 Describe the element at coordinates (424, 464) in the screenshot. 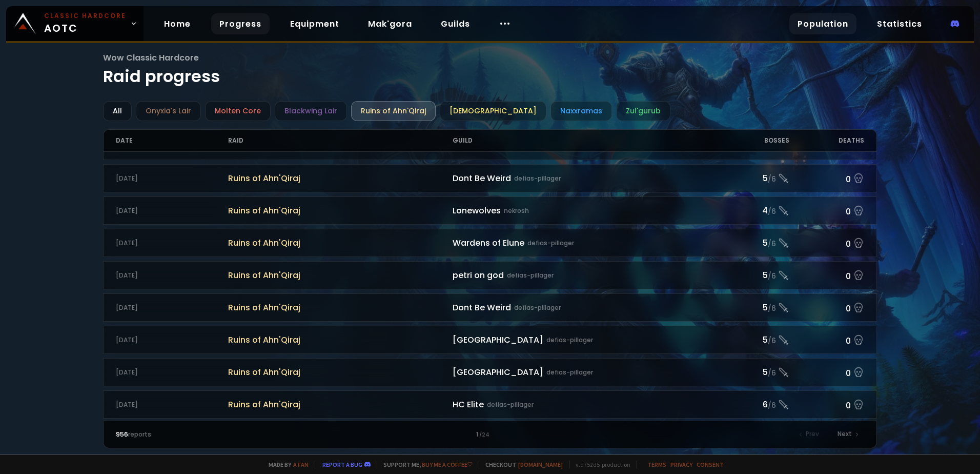

I see `span: Support me,` at that location.